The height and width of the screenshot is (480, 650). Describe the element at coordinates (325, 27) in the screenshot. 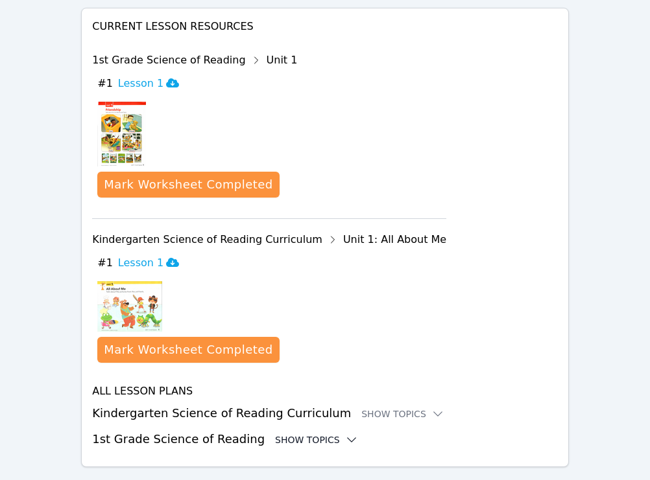

I see `h4: Current Lesson Resources` at that location.